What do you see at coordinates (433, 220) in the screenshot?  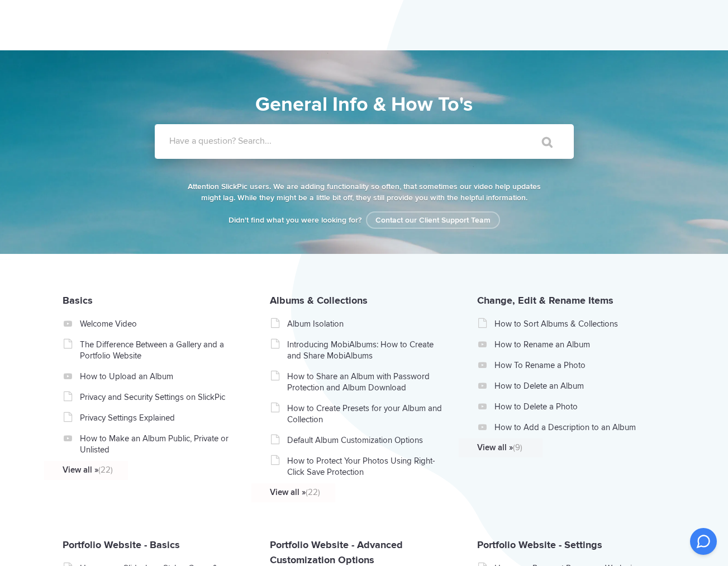 I see `a: Contact our Client Support Team` at bounding box center [433, 220].